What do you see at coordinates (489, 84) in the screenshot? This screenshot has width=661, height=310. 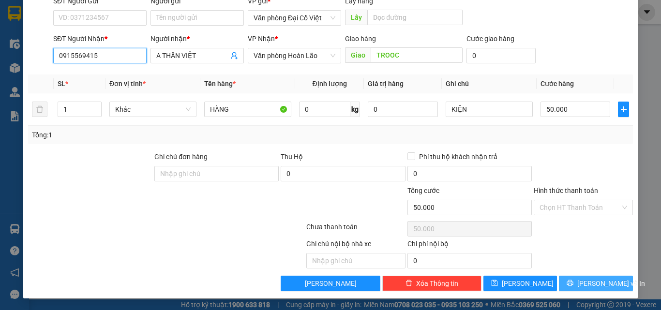 I see `th: Ghi chú` at bounding box center [489, 84].